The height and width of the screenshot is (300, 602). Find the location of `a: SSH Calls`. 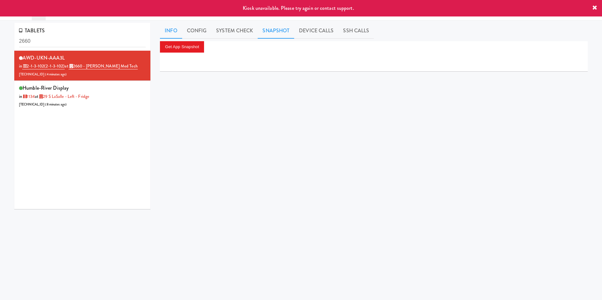

a: SSH Calls is located at coordinates (356, 31).